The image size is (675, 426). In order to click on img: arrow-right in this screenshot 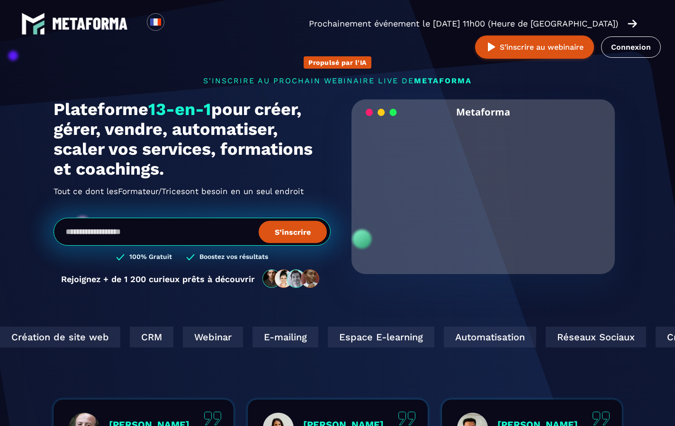, I will do `click(632, 24)`.